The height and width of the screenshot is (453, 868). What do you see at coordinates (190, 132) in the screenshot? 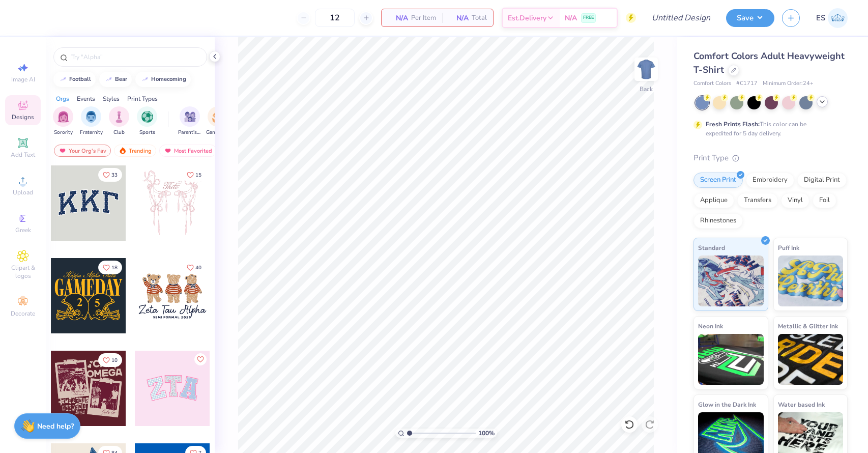
I see `span: Parent's Weekend` at bounding box center [190, 132].